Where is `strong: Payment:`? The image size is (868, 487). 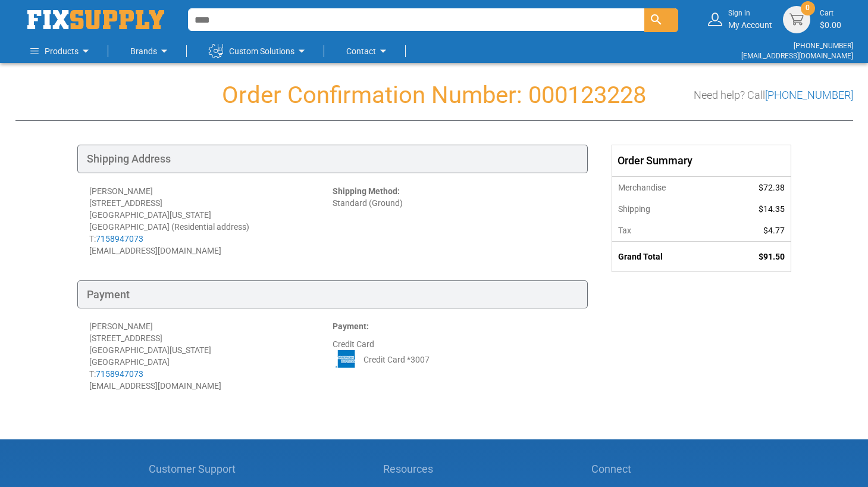 strong: Payment: is located at coordinates (350, 326).